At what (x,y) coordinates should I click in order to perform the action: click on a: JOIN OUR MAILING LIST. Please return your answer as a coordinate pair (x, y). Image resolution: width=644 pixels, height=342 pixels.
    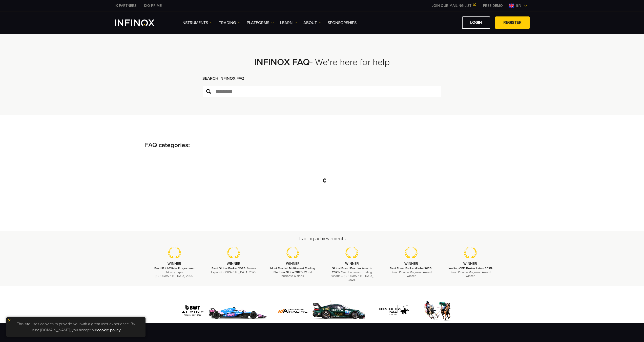
    Looking at the image, I should click on (454, 5).